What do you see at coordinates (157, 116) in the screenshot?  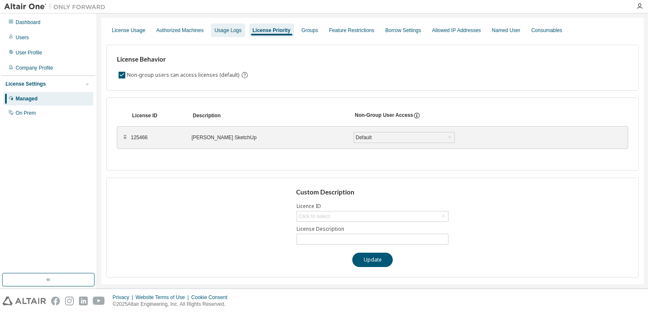 I see `div: License ID` at bounding box center [157, 116].